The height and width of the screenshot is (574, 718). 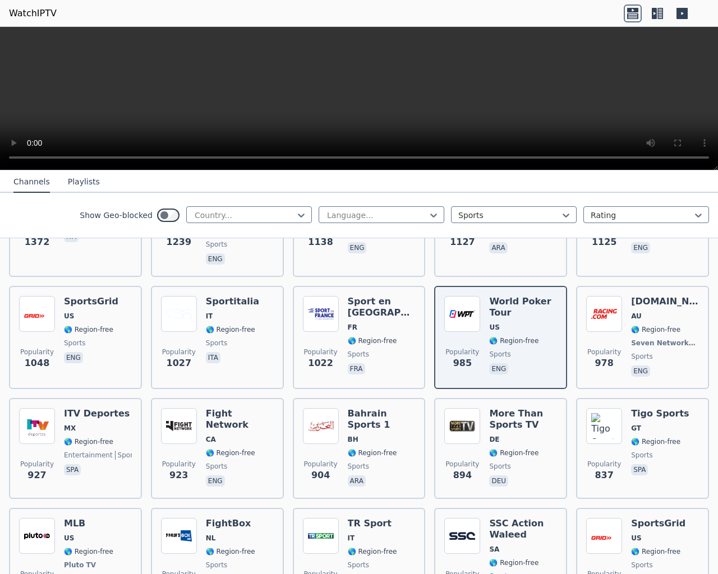 I want to click on span: 978, so click(x=604, y=364).